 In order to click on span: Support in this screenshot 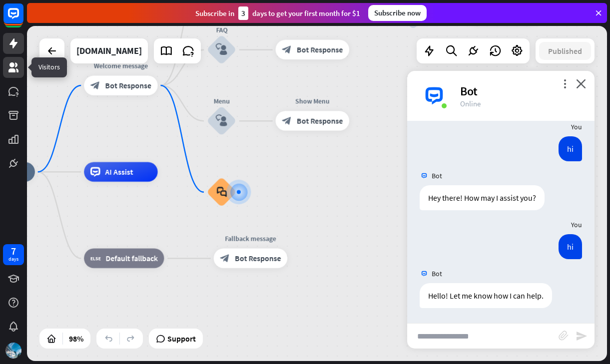, I will do `click(182, 338)`.